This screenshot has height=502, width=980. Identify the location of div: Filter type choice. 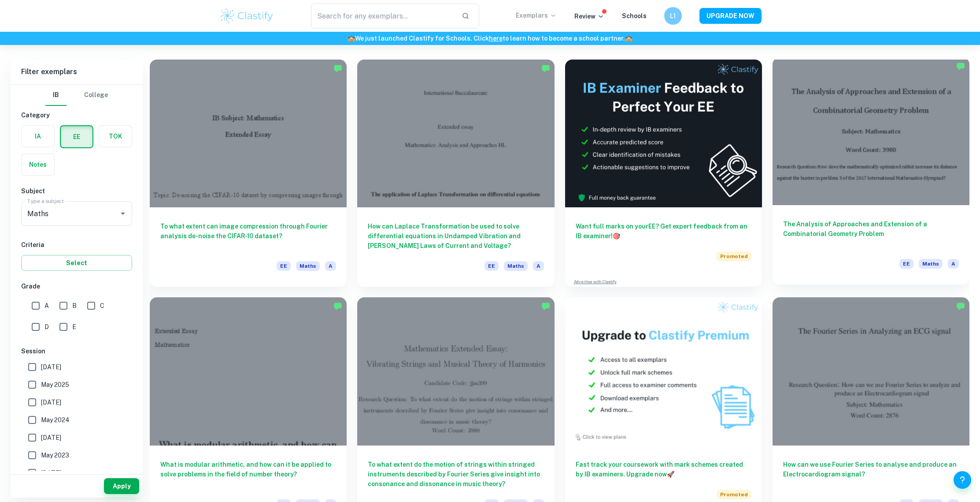
(77, 95).